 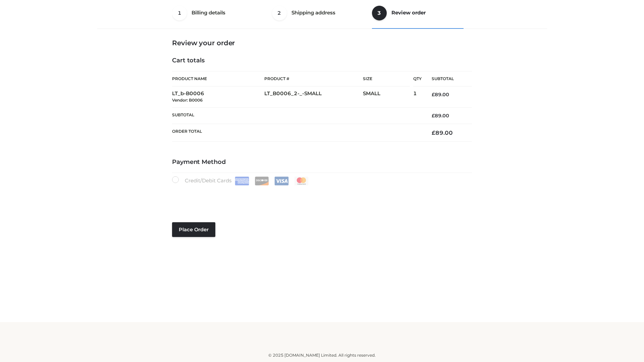 I want to click on th: Qty, so click(x=417, y=79).